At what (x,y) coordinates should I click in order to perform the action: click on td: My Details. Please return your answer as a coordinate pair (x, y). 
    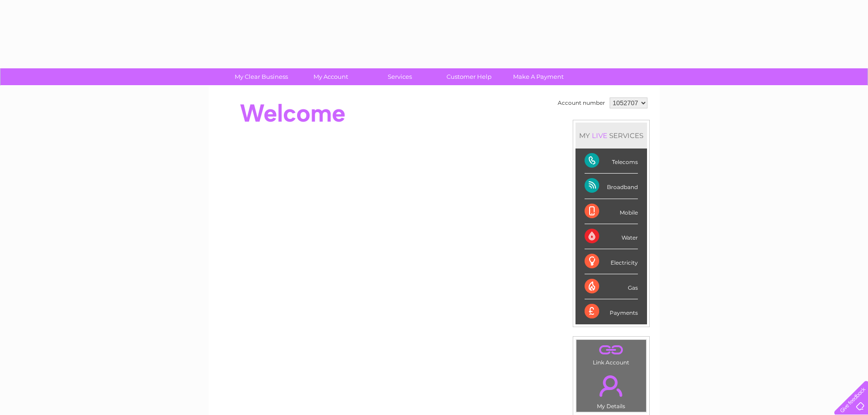
    Looking at the image, I should click on (611, 390).